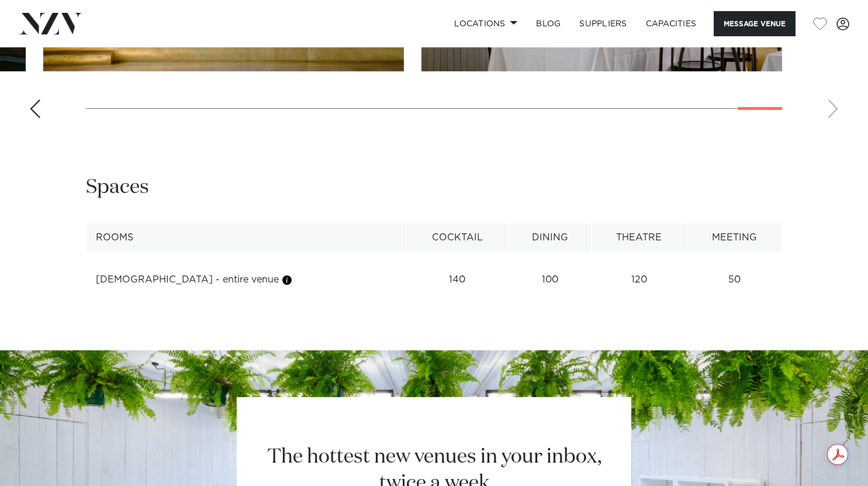 Image resolution: width=868 pixels, height=486 pixels. I want to click on td: 120, so click(639, 280).